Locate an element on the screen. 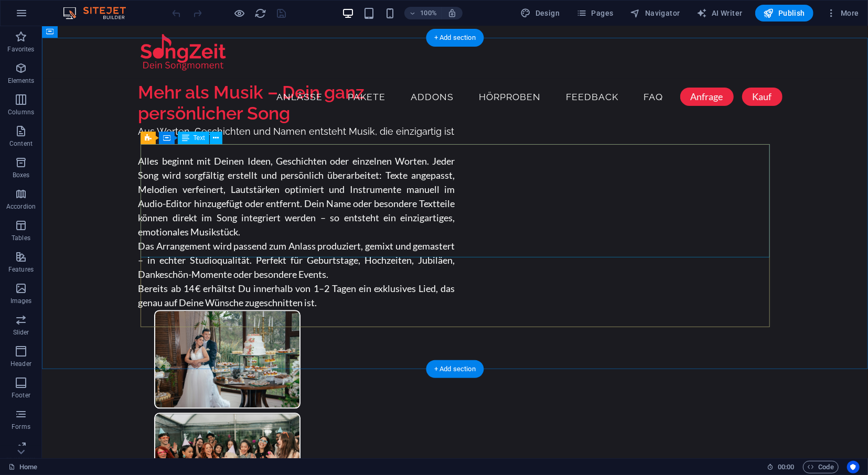  p: Accordion is located at coordinates (21, 206).